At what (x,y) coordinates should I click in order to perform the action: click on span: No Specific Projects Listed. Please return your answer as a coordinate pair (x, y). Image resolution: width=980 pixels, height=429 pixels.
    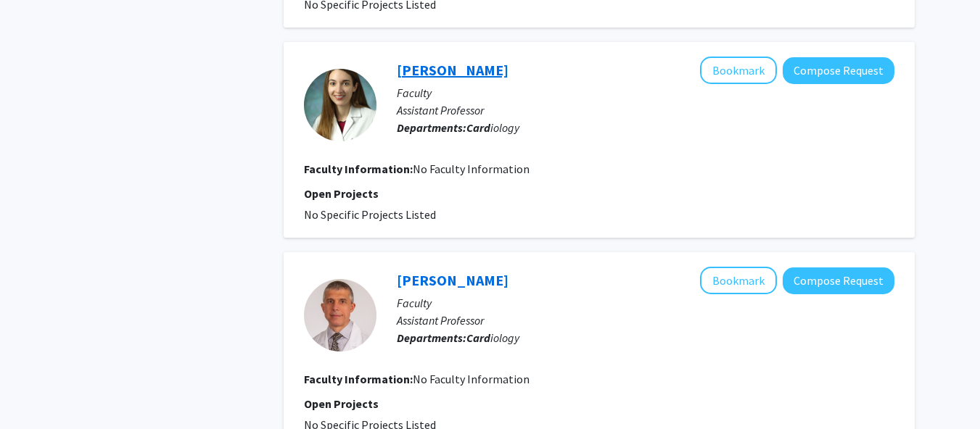
    Looking at the image, I should click on (370, 214).